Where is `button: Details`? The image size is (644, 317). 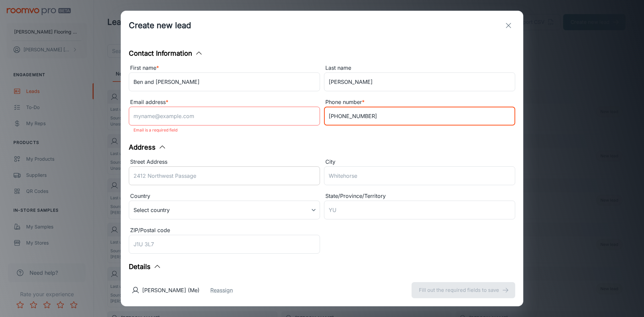 button: Details is located at coordinates (145, 267).